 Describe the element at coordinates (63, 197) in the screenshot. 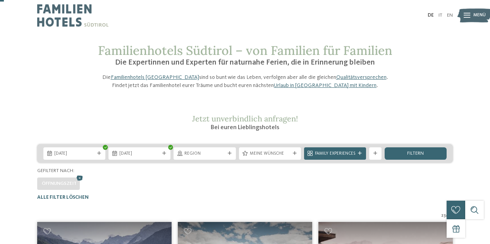

I see `span: Alle Filter löschen` at that location.